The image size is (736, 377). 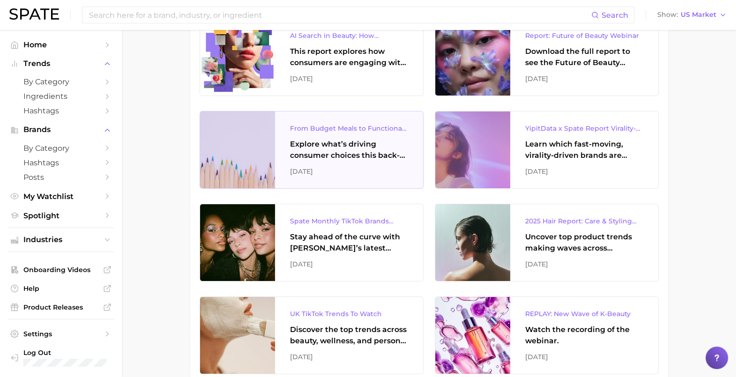 What do you see at coordinates (584, 243) in the screenshot?
I see `div: Uncover top product trends making waves across platforms — along with key insights into benefits,...` at bounding box center [584, 243].